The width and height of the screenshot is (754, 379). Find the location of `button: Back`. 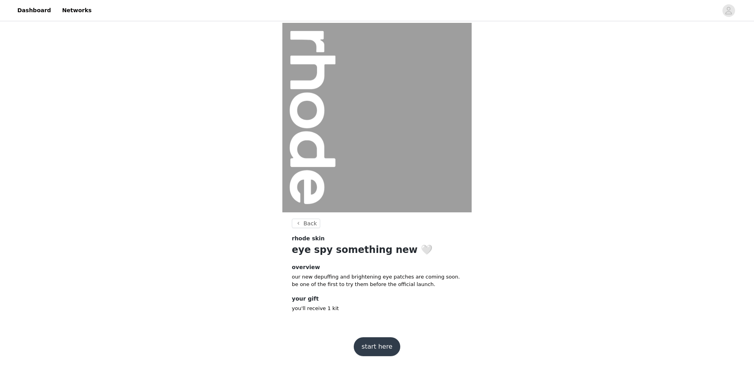

button: Back is located at coordinates (306, 224).